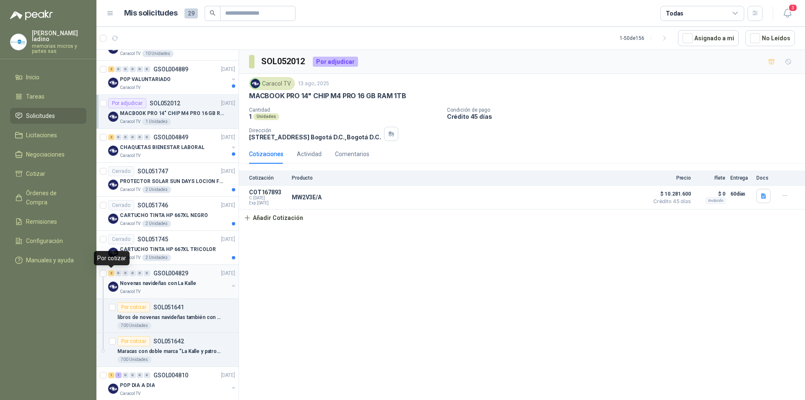  What do you see at coordinates (156, 122) in the screenshot?
I see `div: 1 Unidades` at bounding box center [156, 122].